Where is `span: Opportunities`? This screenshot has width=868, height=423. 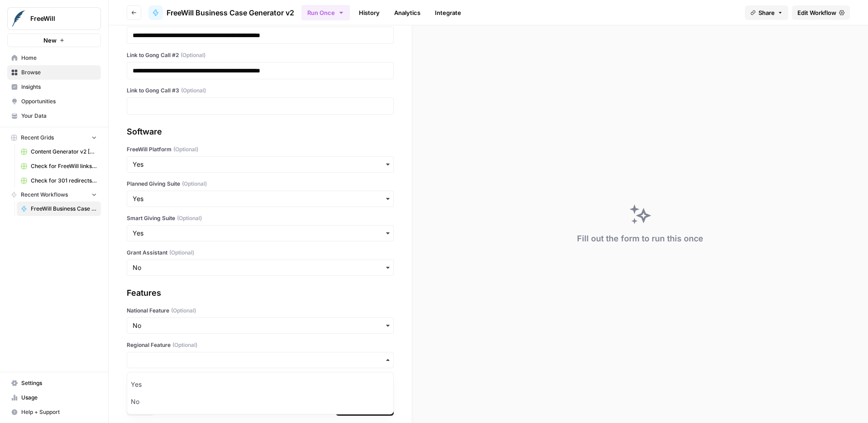 span: Opportunities is located at coordinates (59, 101).